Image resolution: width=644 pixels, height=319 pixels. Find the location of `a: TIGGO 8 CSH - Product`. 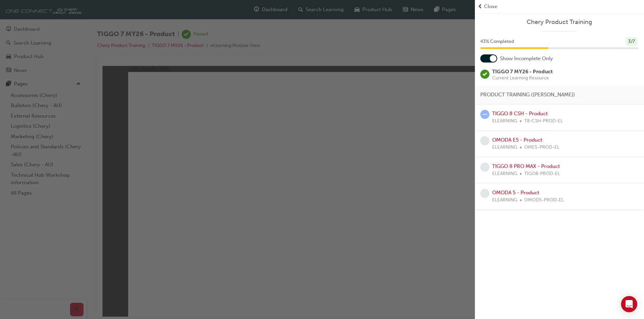

a: TIGGO 8 CSH - Product is located at coordinates (520, 114).